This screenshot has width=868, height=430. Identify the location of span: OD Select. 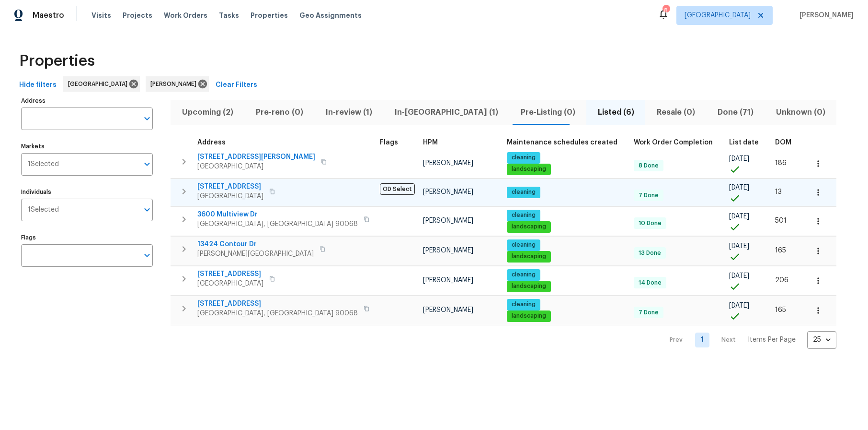
(397, 189).